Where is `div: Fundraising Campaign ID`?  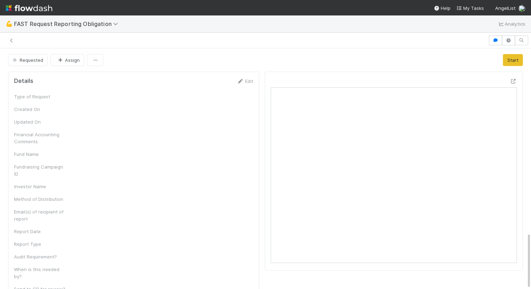
div: Fundraising Campaign ID is located at coordinates (40, 170).